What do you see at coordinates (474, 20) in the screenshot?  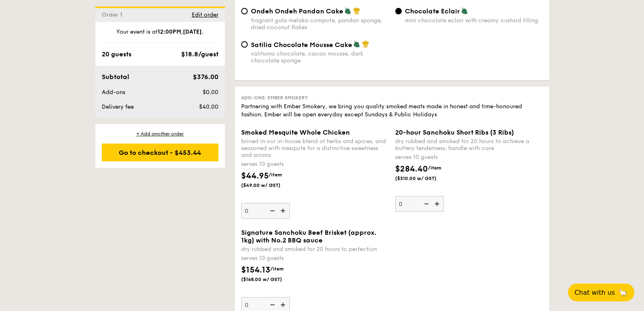 I see `div: mini chocolate eclair with creamy custard filling` at bounding box center [474, 20].